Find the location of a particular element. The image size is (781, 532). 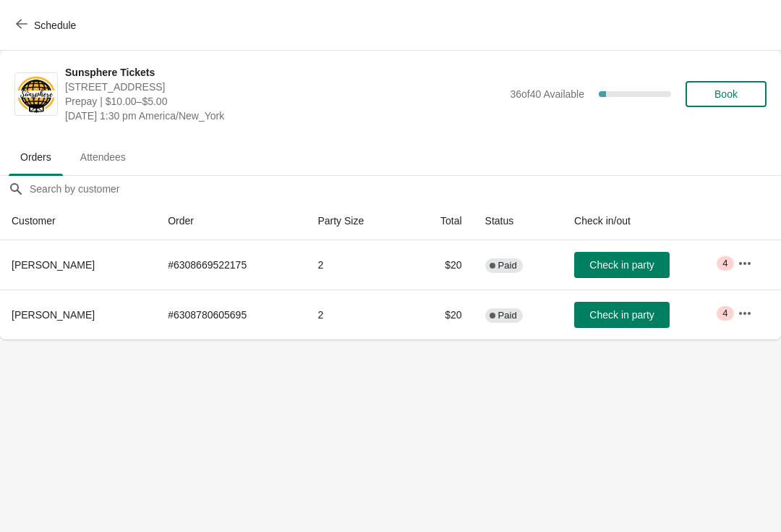

span: Orders is located at coordinates (36, 157).